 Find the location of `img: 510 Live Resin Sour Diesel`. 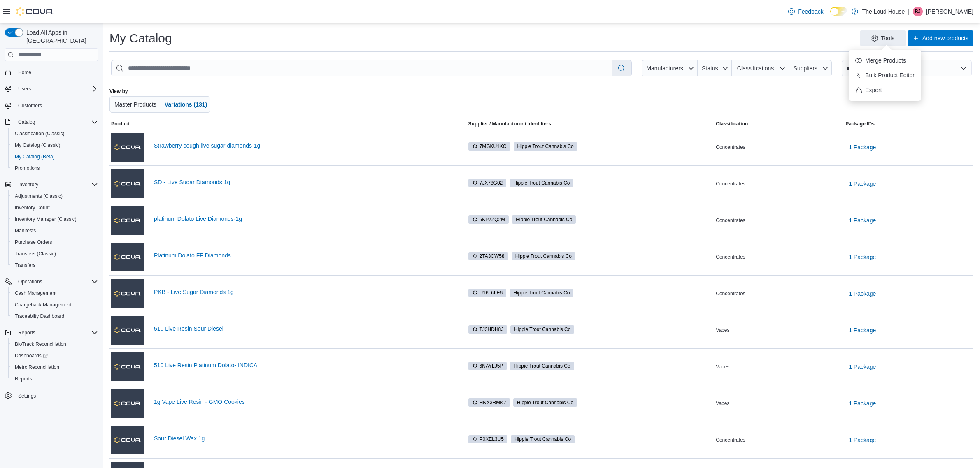

img: 510 Live Resin Sour Diesel is located at coordinates (128, 330).